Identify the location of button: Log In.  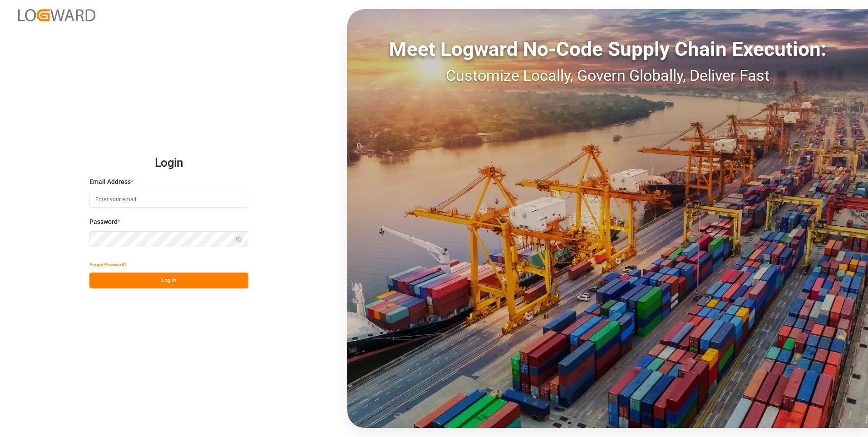
(169, 280).